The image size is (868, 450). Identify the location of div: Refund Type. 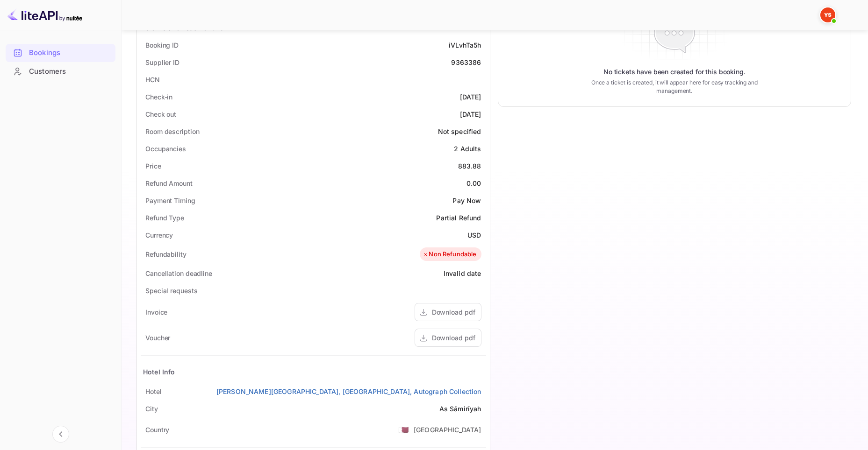
(165, 218).